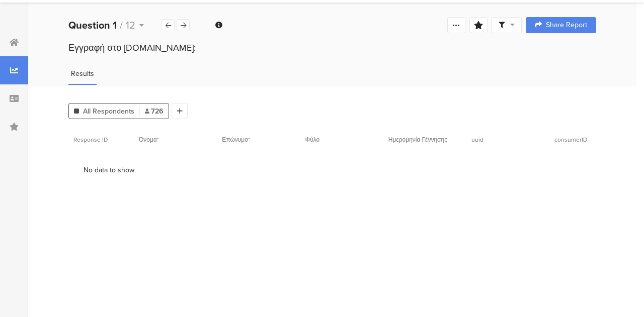  What do you see at coordinates (567, 25) in the screenshot?
I see `span: Share Report` at bounding box center [567, 25].